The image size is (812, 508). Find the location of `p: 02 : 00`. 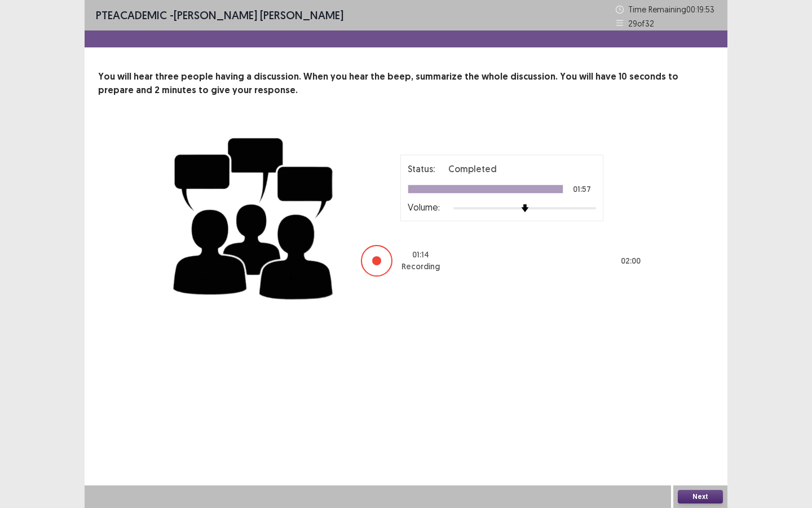

p: 02 : 00 is located at coordinates (630, 260).